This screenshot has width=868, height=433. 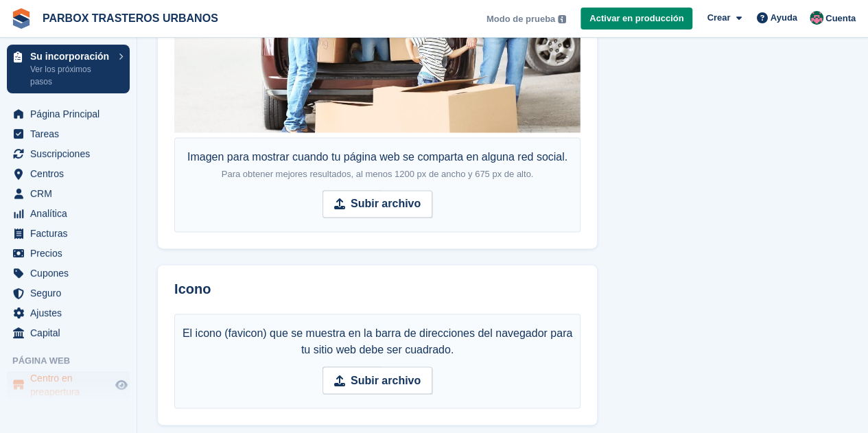 What do you see at coordinates (377, 174) in the screenshot?
I see `span: Para obtener mejores resultados, al menos 1200 px de ancho y 675 px de alto.` at bounding box center [377, 174].